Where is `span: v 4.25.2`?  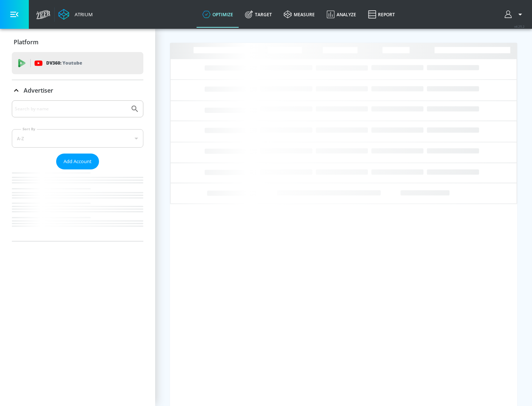
span: v 4.25.2 is located at coordinates (519, 26).